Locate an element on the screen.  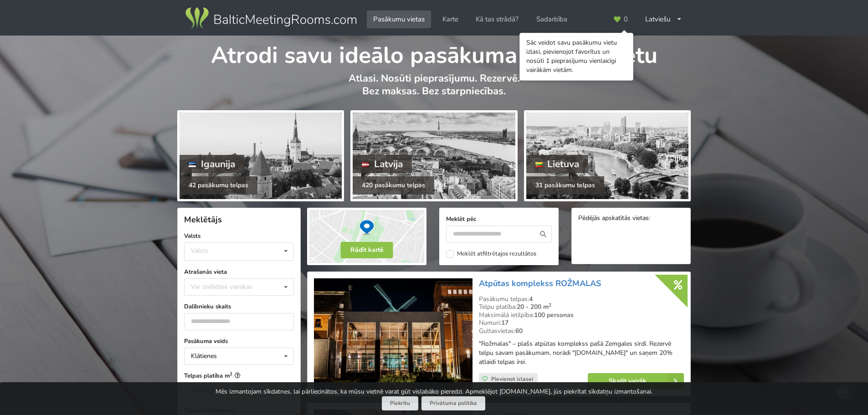
strong: 4 is located at coordinates (531, 299).